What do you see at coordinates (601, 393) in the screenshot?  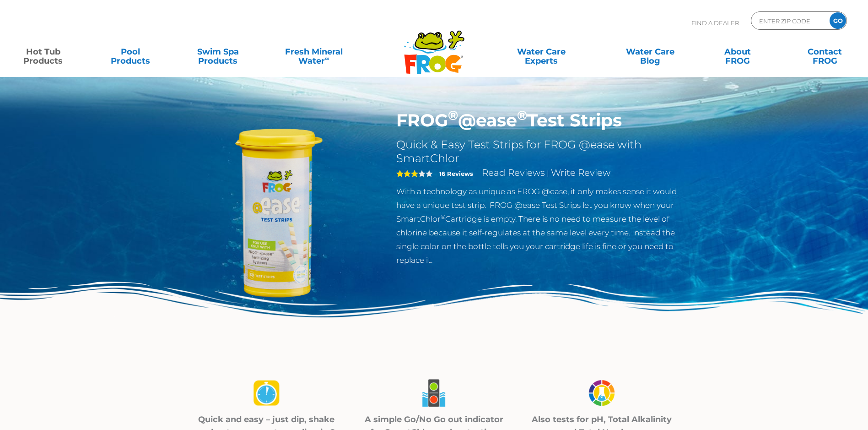 I see `img: FROG @ease test strips-03` at bounding box center [601, 393].